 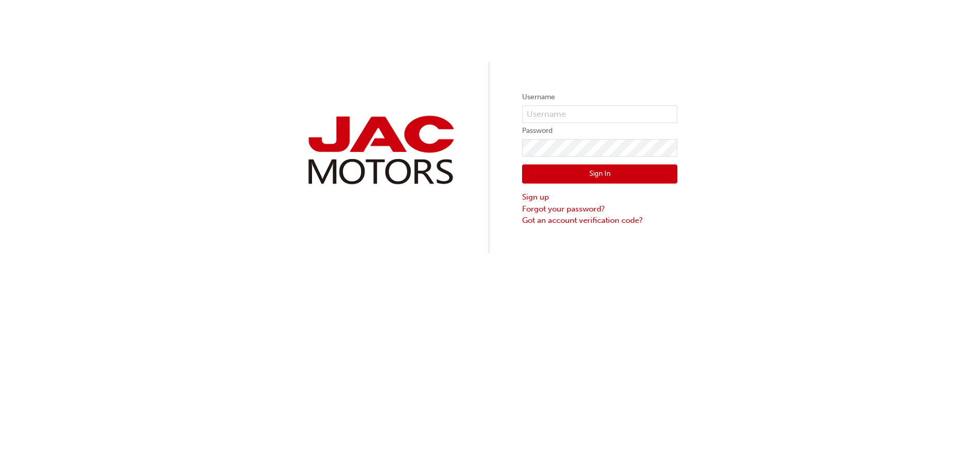 I want to click on label: Password, so click(x=599, y=131).